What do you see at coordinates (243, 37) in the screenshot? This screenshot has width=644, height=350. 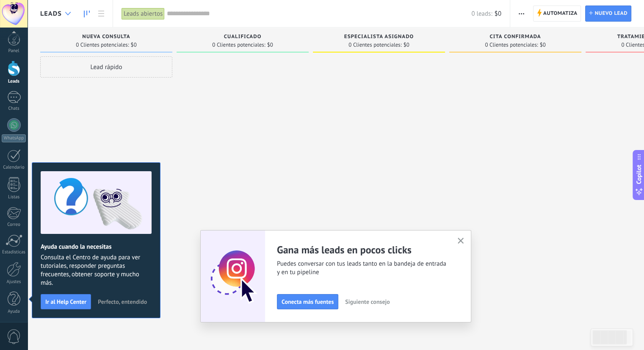 I see `span: Cualificado` at bounding box center [243, 37].